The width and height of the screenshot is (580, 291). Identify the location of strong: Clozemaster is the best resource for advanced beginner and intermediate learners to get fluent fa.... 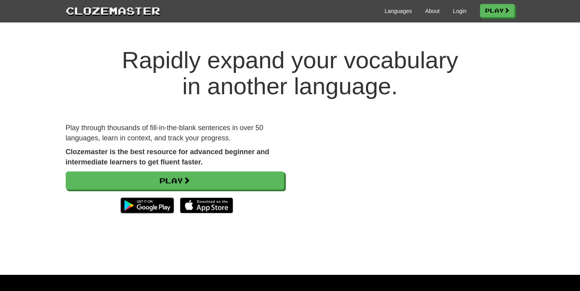
(167, 157).